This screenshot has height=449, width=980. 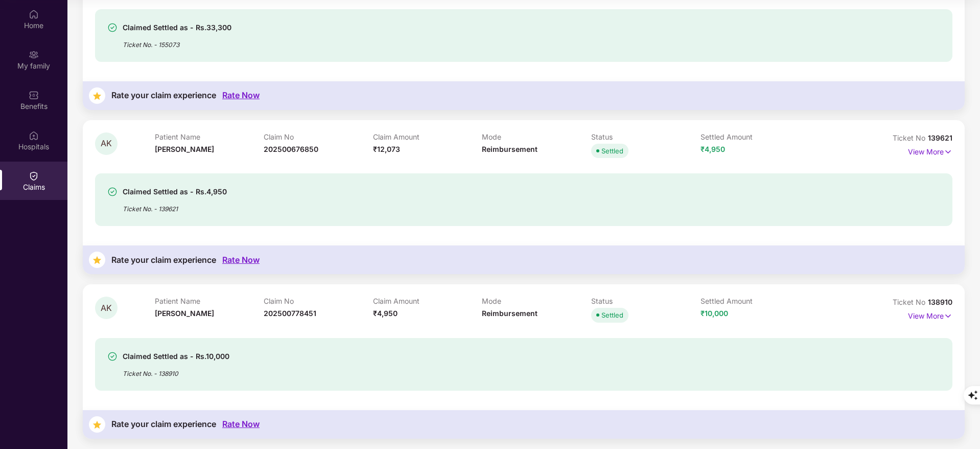 What do you see at coordinates (176, 357) in the screenshot?
I see `div: Claimed Settled as - Rs.10,000` at bounding box center [176, 357].